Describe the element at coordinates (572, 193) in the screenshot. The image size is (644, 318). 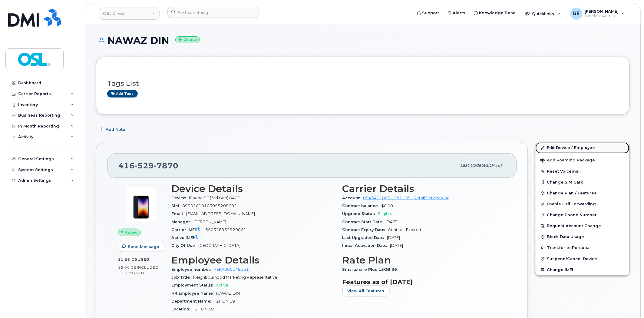
I see `span: Change Plan / Features` at that location.